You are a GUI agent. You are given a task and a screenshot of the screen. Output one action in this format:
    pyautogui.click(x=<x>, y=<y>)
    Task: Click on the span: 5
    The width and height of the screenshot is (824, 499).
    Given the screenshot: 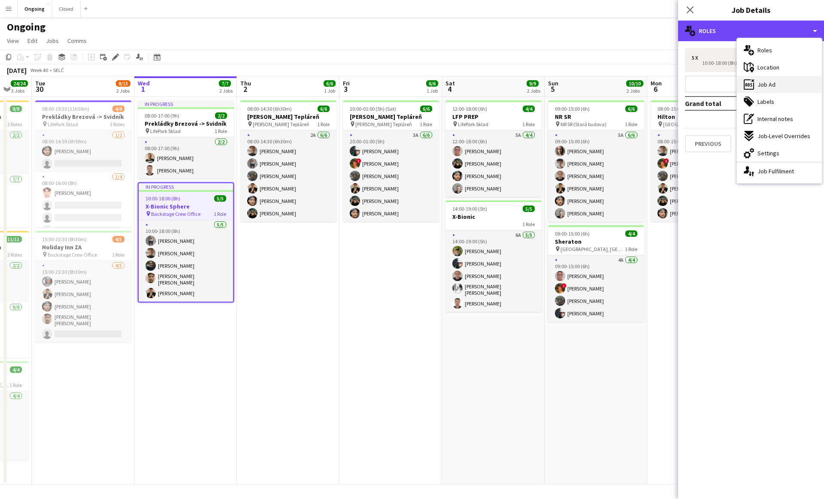 What is the action you would take?
    pyautogui.click(x=552, y=89)
    